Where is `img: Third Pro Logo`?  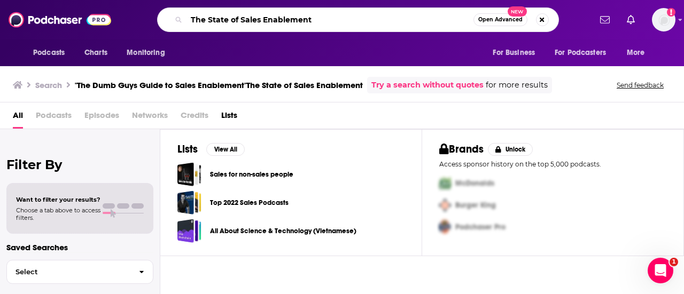
img: Third Pro Logo is located at coordinates (445, 227).